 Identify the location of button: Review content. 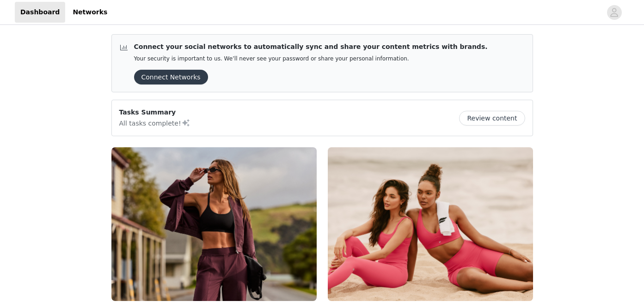
(492, 118).